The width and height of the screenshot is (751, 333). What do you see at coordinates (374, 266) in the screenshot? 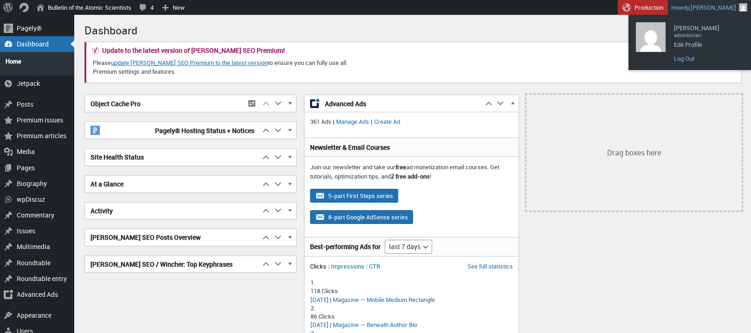
I see `li: CTR` at bounding box center [374, 266].